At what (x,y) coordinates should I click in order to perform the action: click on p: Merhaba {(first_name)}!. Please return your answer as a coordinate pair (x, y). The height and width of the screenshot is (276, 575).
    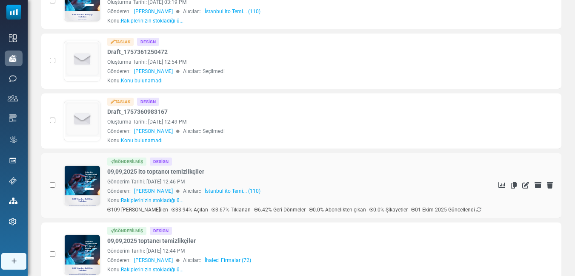
    Looking at the image, I should click on (134, 267).